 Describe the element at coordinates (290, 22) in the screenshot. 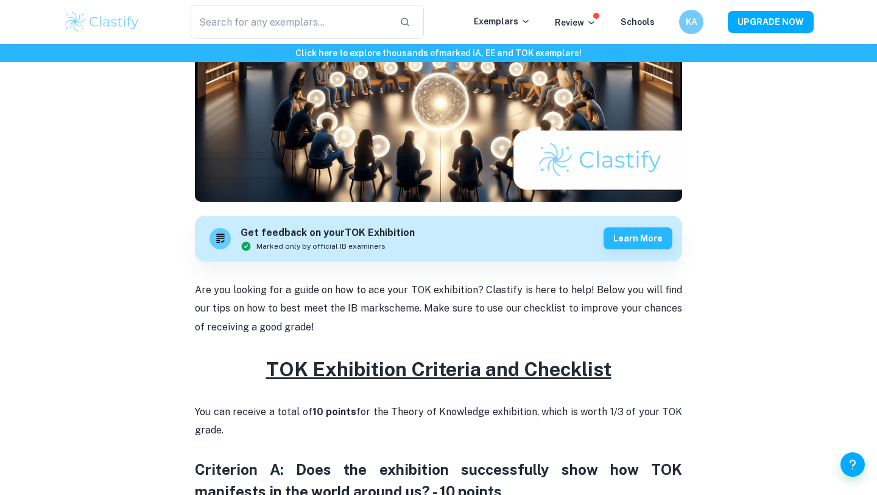

I see `input: Search for any exemplars...` at that location.